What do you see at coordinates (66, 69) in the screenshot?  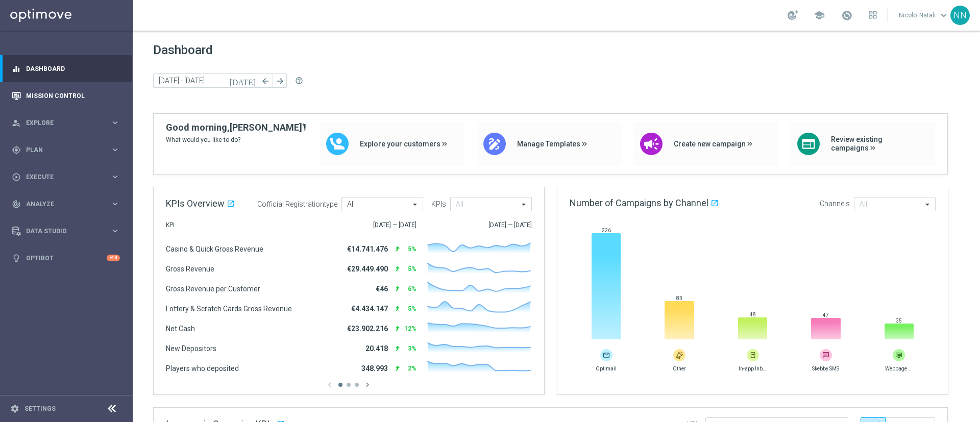 I see `div: equalizer Dashboard` at bounding box center [66, 69].